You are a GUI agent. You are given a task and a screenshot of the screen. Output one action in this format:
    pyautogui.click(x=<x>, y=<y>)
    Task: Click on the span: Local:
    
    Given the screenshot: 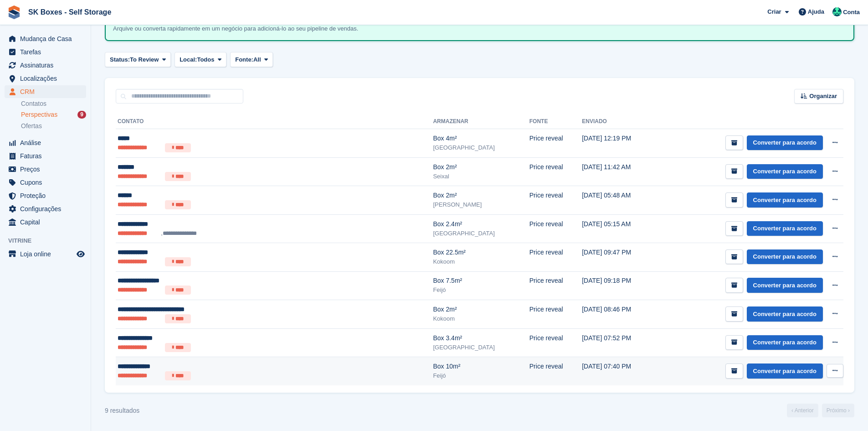 What is the action you would take?
    pyautogui.click(x=188, y=60)
    